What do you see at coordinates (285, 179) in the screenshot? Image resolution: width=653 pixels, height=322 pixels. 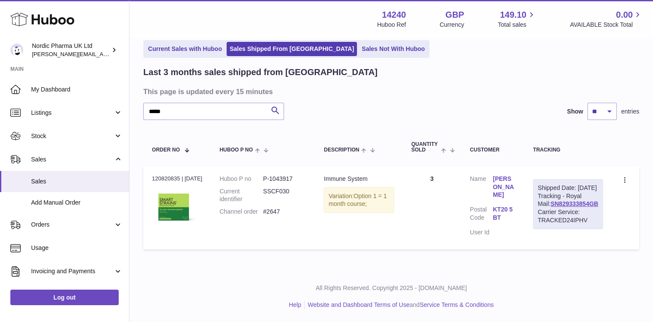 I see `dd: P-1043917` at bounding box center [285, 179].